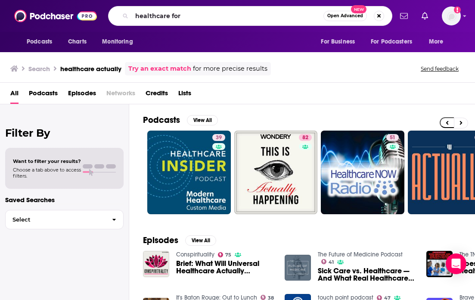  What do you see at coordinates (39, 68) in the screenshot?
I see `h3: Search` at bounding box center [39, 68].